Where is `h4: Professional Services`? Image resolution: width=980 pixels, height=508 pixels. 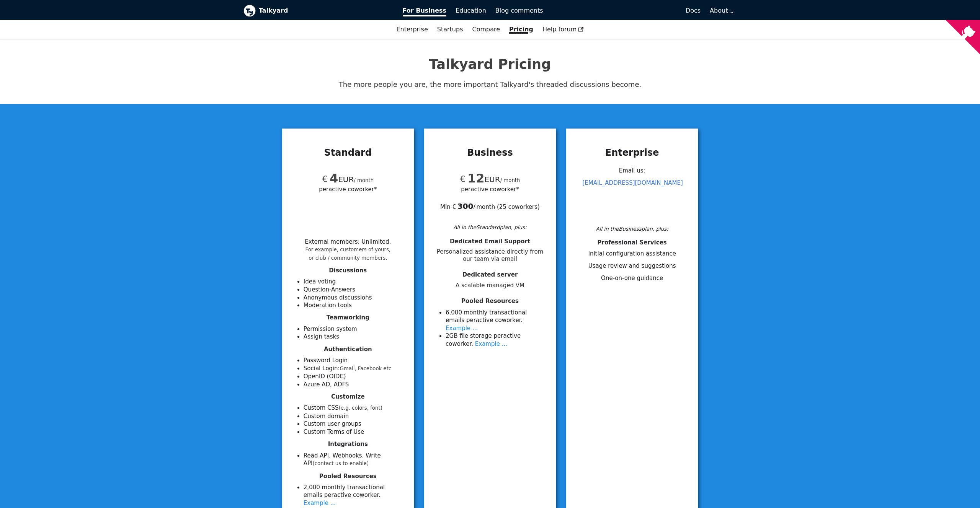 h4: Professional Services is located at coordinates (632, 242).